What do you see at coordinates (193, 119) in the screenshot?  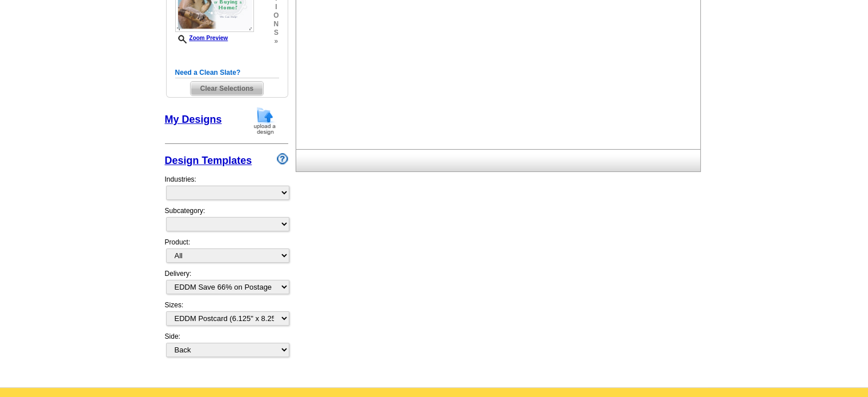 I see `a: My Designs` at bounding box center [193, 119].